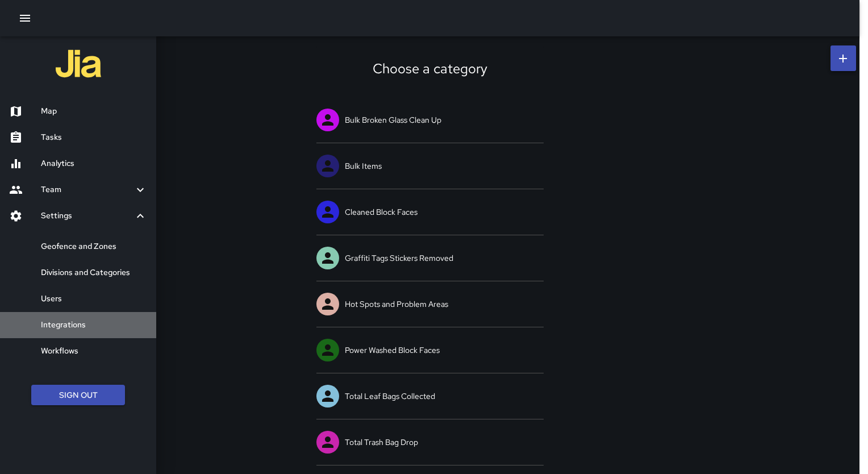  What do you see at coordinates (78, 395) in the screenshot?
I see `button: Sign Out` at bounding box center [78, 395].